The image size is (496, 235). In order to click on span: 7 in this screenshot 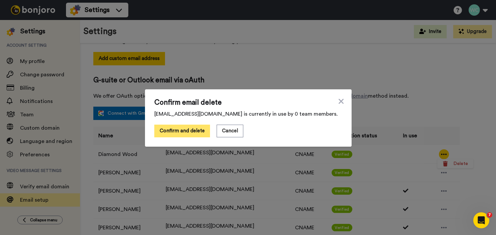, I will do `click(490, 215)`.